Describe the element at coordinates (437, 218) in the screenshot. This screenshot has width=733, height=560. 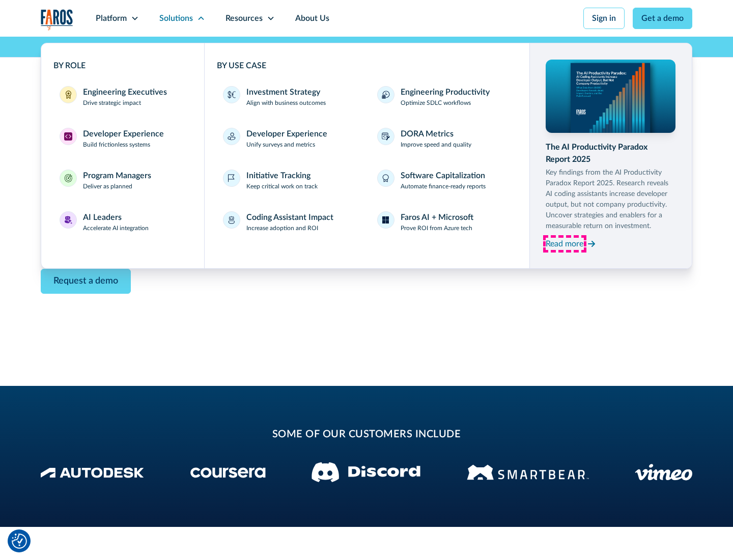
I see `div: Faros AI + Microsoft` at that location.